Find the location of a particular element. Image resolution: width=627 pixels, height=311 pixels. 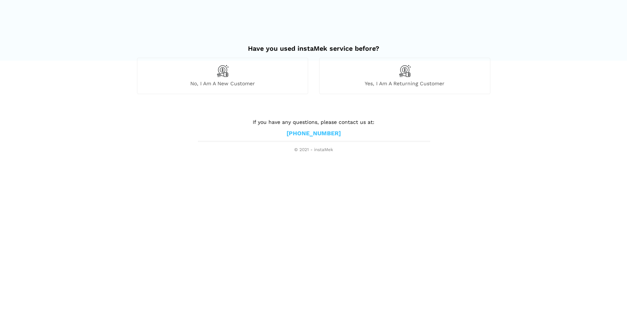

h2: Have you used instaMek service before? is located at coordinates (314, 45).